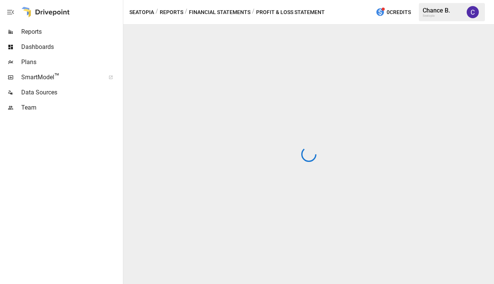 The image size is (494, 284). Describe the element at coordinates (71, 62) in the screenshot. I see `span: Plans` at that location.